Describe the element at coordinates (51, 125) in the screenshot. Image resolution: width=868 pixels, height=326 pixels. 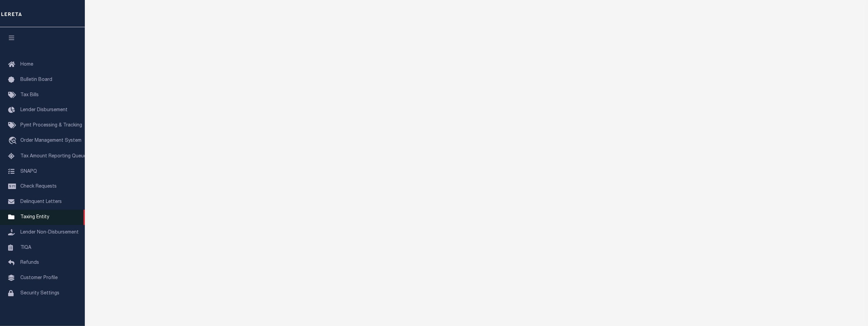
I see `span: Pymt Processing & Tracking` at that location.